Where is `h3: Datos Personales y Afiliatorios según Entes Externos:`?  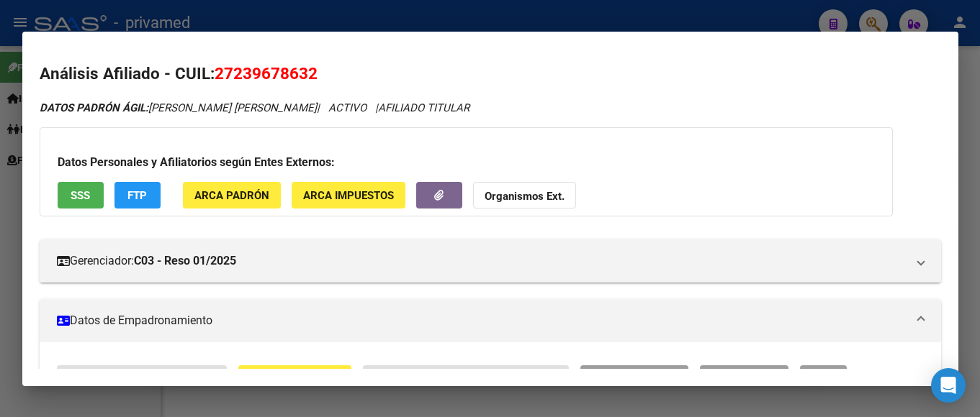
h3: Datos Personales y Afiliatorios según Entes Externos: is located at coordinates (466, 163).